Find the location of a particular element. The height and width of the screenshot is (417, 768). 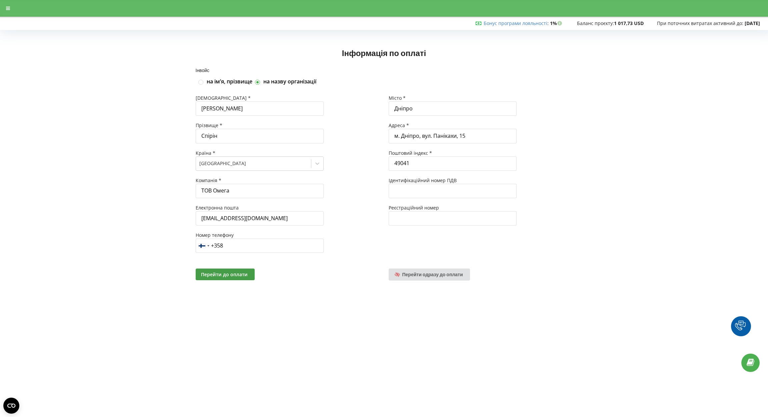

span: Інвойс is located at coordinates (203, 70).